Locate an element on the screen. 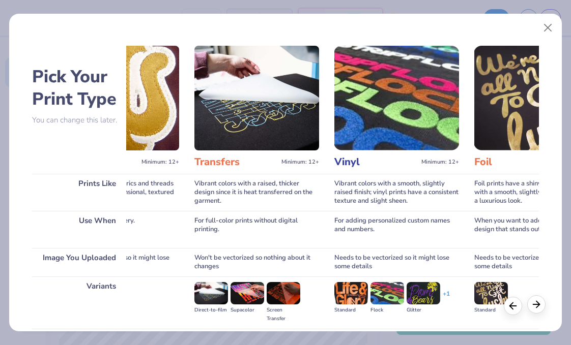 This screenshot has height=345, width=571. img: Supacolor is located at coordinates (247, 293).